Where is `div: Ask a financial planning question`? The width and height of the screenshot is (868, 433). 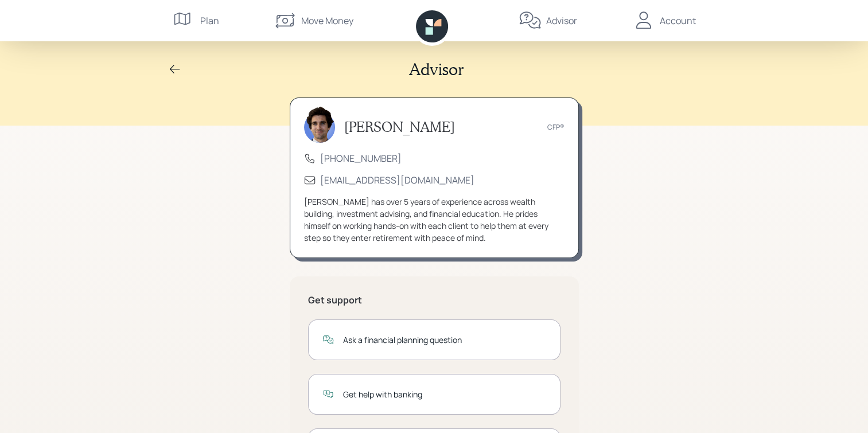 div: Ask a financial planning question is located at coordinates (445, 339).